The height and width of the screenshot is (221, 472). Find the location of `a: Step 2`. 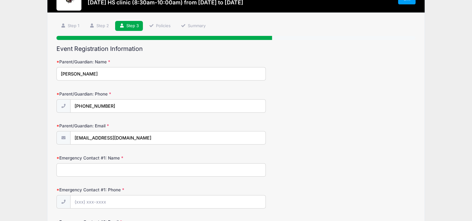

a: Step 2 is located at coordinates (99, 26).